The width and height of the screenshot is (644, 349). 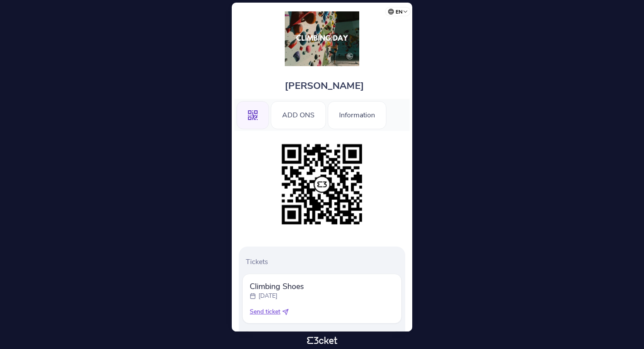 I want to click on span: Send ticket, so click(x=265, y=312).